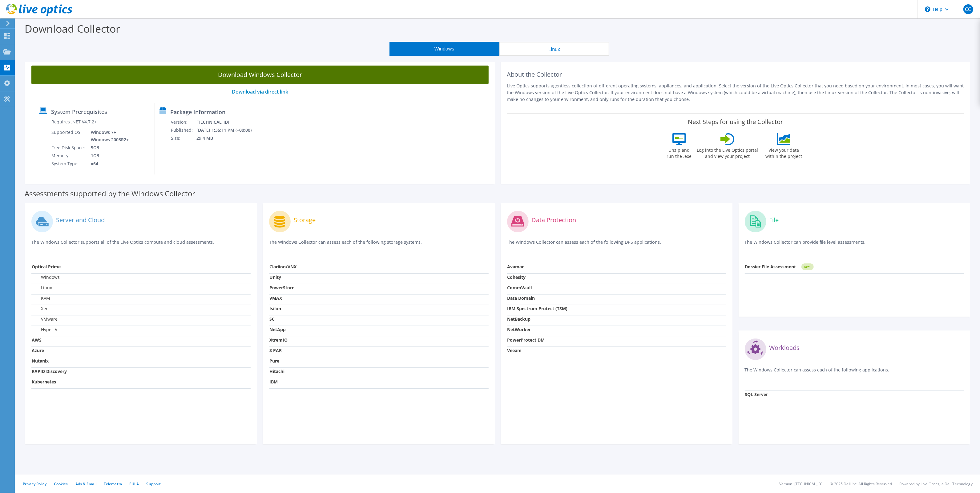  What do you see at coordinates (44, 330) in the screenshot?
I see `label: Hyper-V` at bounding box center [44, 330].